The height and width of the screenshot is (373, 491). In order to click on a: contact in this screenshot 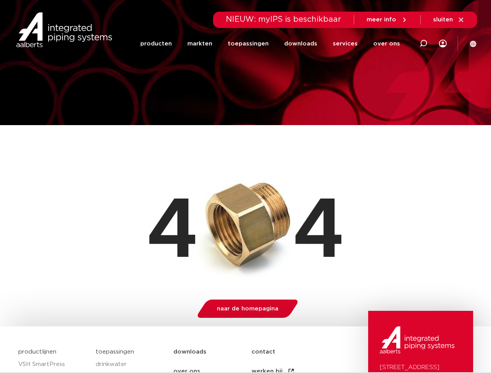, I will do `click(290, 352)`.